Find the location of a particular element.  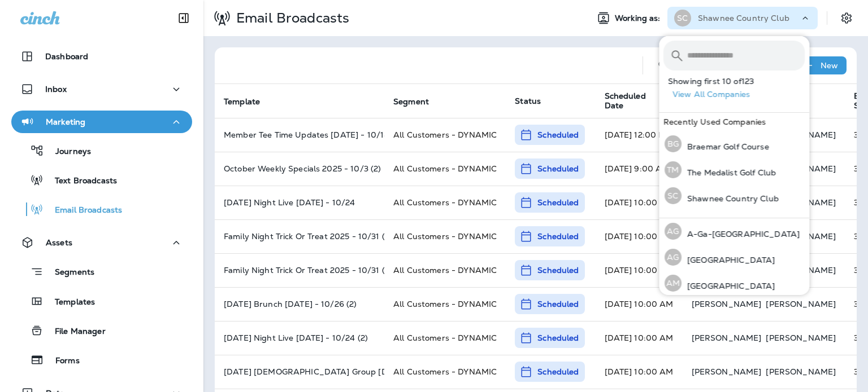

p: File Manager is located at coordinates (74, 332).